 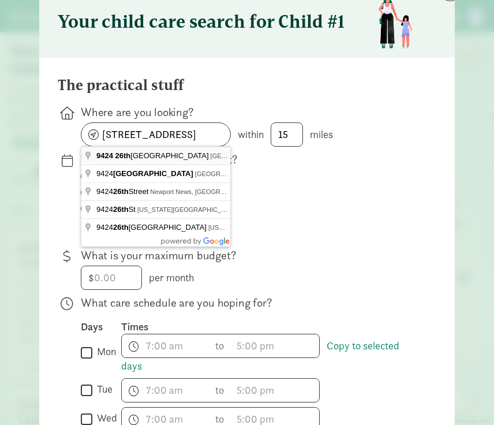 What do you see at coordinates (156, 134) in the screenshot?
I see `input: enter zipcode or address` at bounding box center [156, 134].